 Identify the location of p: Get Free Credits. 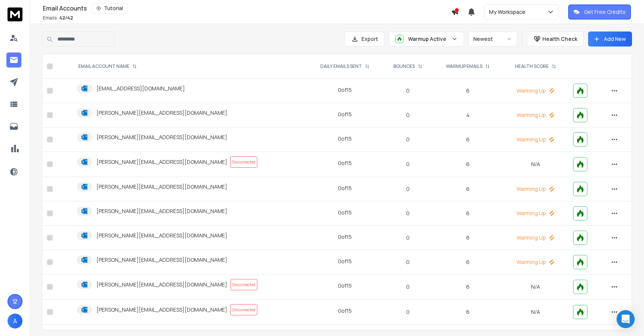
(604, 12).